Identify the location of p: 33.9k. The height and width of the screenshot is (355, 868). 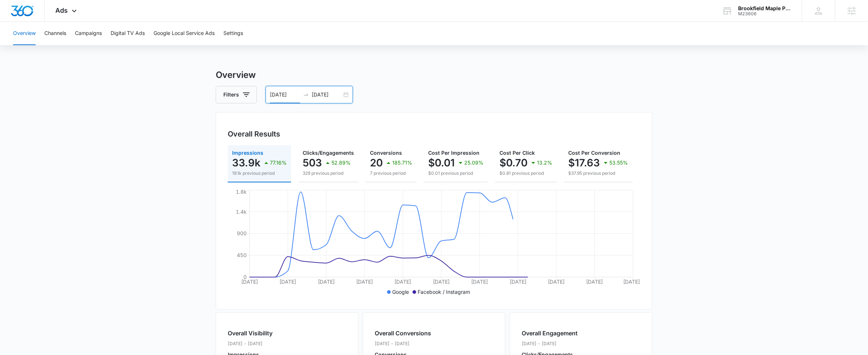
(246, 163).